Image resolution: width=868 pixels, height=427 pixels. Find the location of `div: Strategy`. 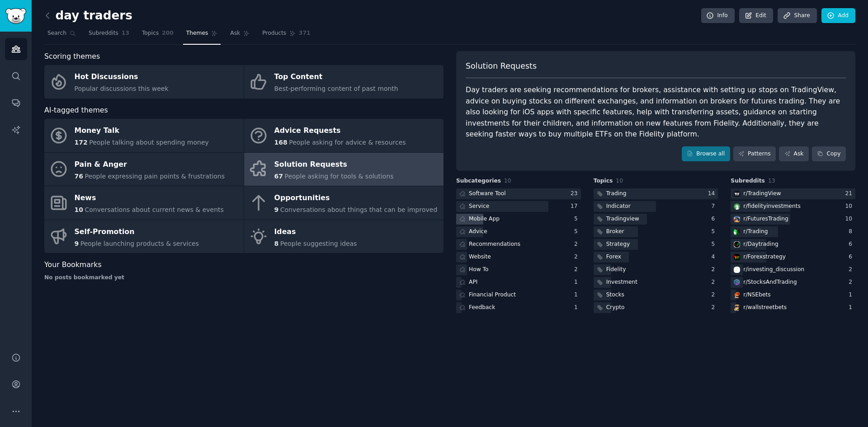

div: Strategy is located at coordinates (618, 244).